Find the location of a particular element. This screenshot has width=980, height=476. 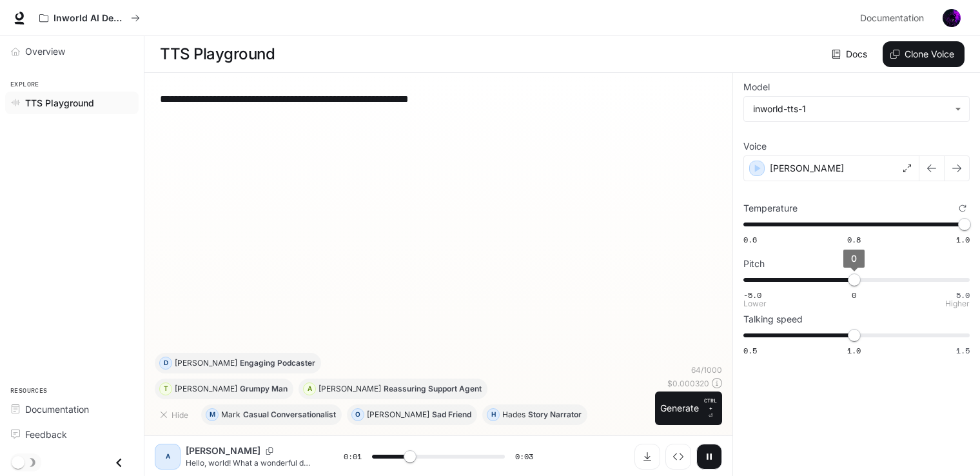

button: GenerateCTRL +⏎ is located at coordinates (689, 408).